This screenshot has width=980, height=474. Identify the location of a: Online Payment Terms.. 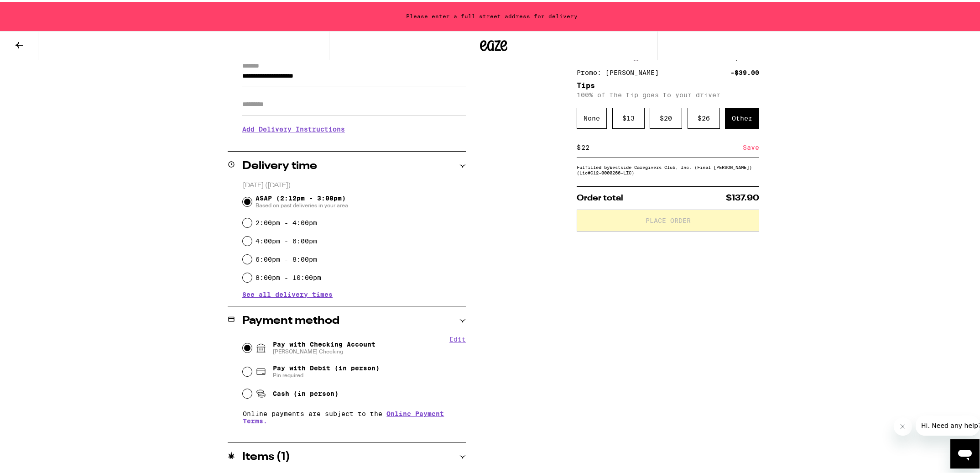
(343, 416).